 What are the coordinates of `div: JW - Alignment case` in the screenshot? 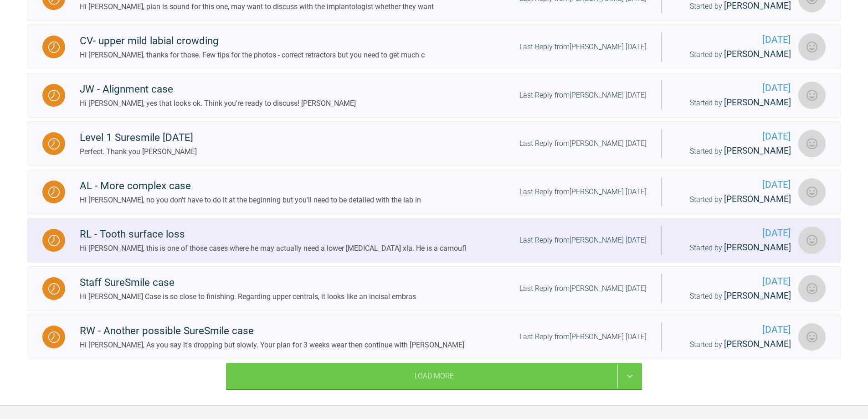 It's located at (218, 89).